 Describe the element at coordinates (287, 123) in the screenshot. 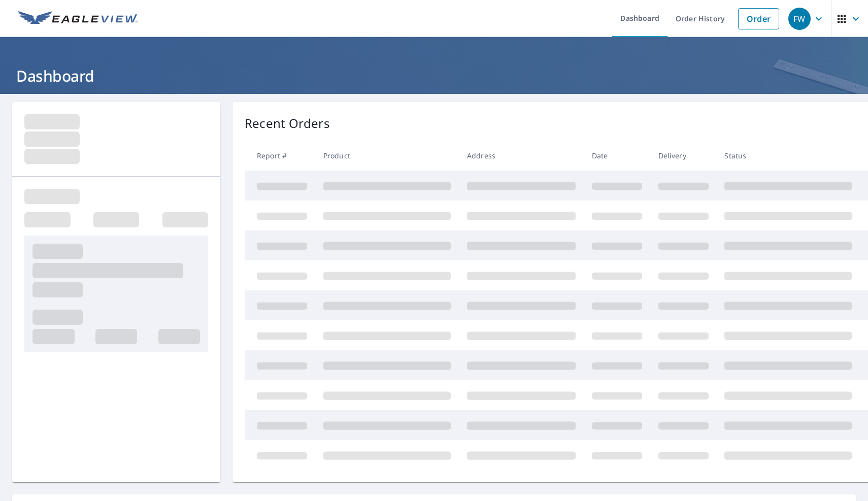

I see `p: Recent Orders` at that location.